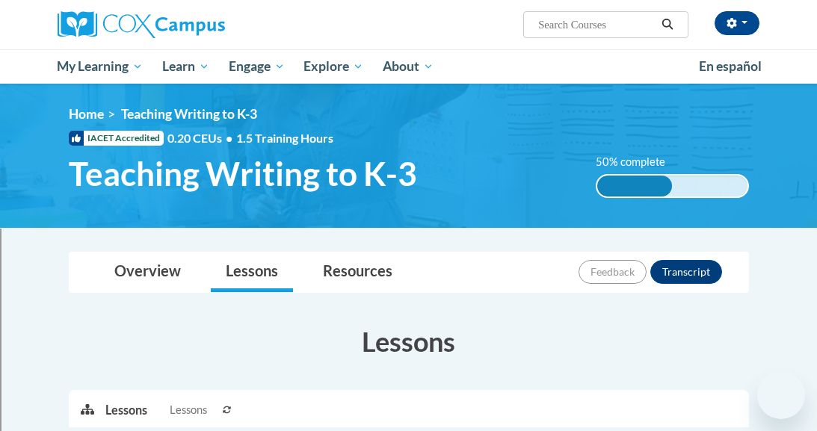  Describe the element at coordinates (635, 186) in the screenshot. I see `div: 50% complete` at that location.